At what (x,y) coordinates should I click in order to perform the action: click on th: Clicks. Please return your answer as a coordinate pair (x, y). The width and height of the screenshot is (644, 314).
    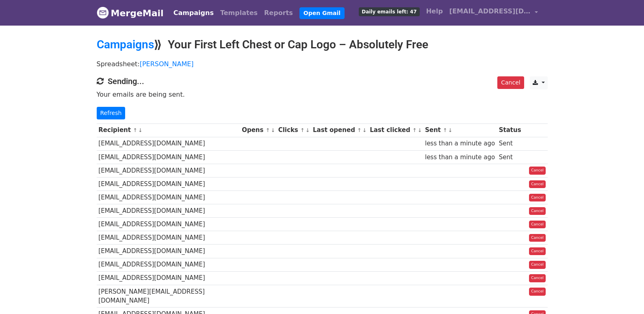
    Looking at the image, I should click on (293, 130).